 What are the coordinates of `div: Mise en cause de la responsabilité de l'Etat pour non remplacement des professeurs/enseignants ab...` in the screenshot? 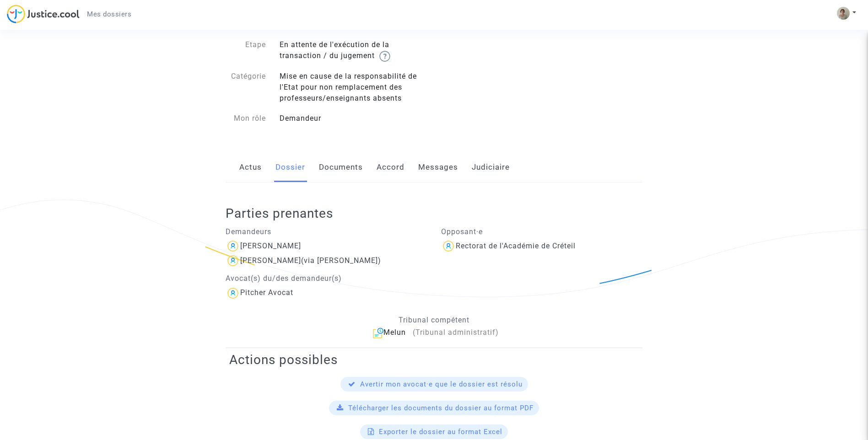 It's located at (353, 87).